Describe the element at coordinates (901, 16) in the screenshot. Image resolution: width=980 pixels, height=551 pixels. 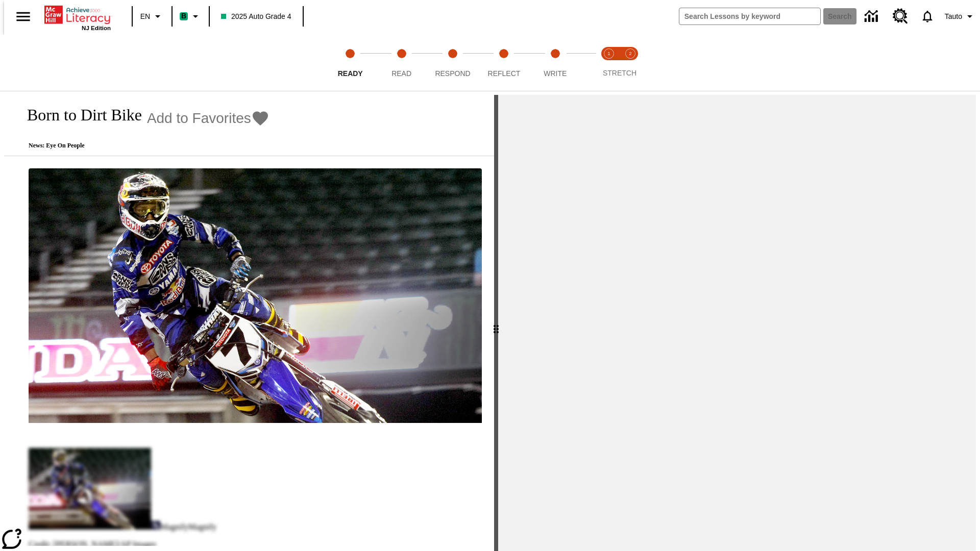
I see `a: Resource Center, Will open in new tab` at that location.